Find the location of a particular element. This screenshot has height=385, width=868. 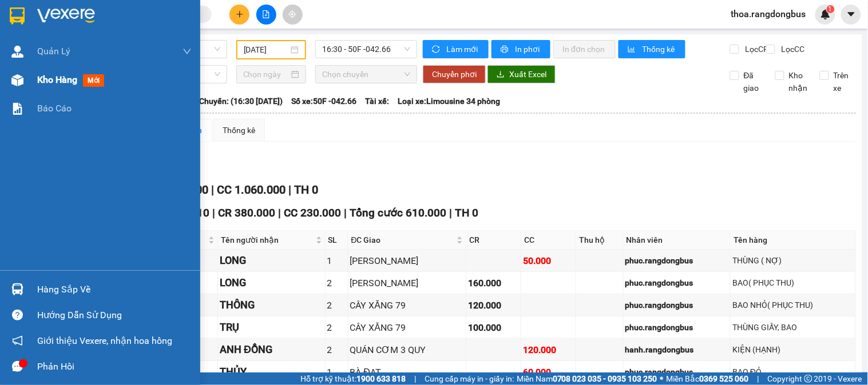

span: download is located at coordinates (501, 75).